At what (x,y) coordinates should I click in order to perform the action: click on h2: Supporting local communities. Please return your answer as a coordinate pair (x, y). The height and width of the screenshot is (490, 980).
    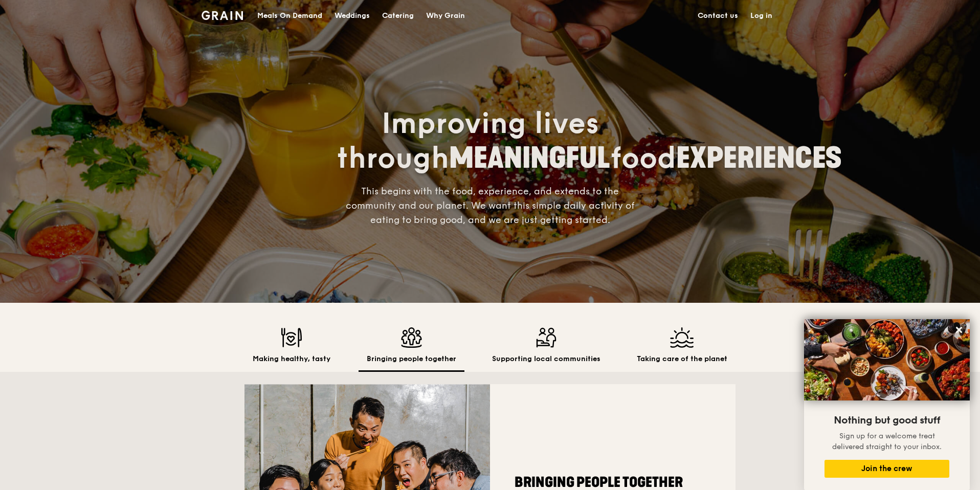
    Looking at the image, I should click on (546, 360).